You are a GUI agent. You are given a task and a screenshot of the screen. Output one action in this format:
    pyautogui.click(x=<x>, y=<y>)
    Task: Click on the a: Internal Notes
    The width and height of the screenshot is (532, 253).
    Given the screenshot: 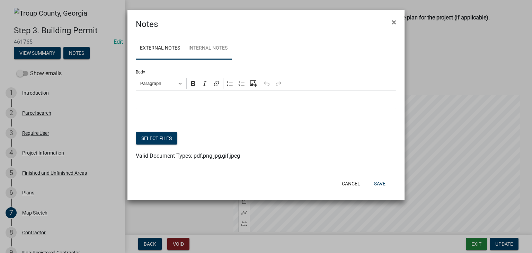 What is the action you would take?
    pyautogui.click(x=208, y=48)
    